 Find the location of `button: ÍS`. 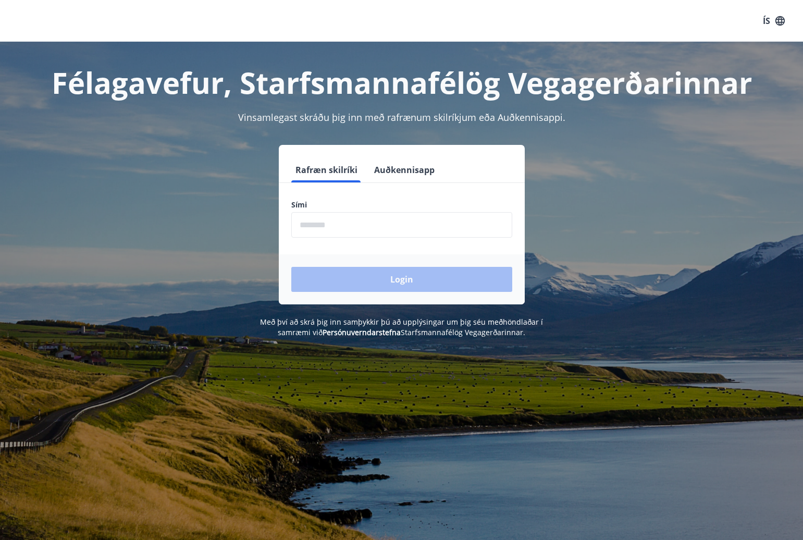

button: ÍS is located at coordinates (773, 21).